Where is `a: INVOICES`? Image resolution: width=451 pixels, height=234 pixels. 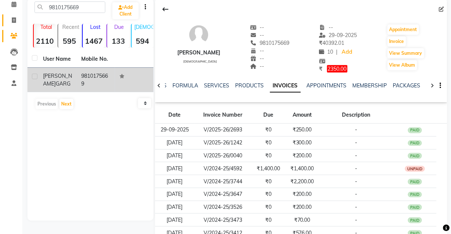
a: INVOICES is located at coordinates (285, 86).